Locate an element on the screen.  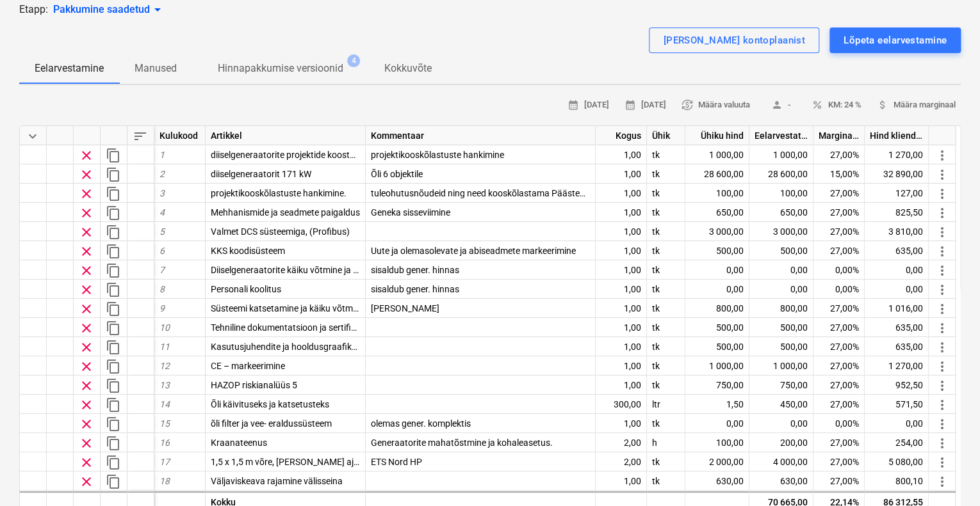
div: Artikkel is located at coordinates (286, 136).